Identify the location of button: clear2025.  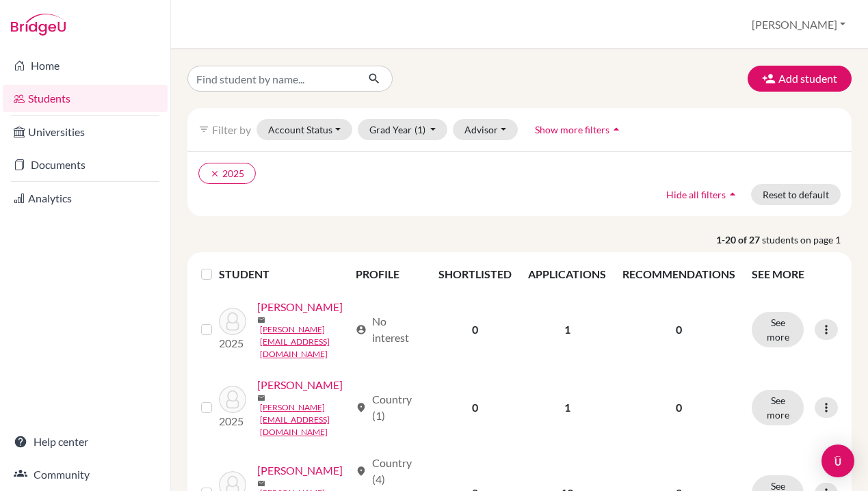
(227, 173).